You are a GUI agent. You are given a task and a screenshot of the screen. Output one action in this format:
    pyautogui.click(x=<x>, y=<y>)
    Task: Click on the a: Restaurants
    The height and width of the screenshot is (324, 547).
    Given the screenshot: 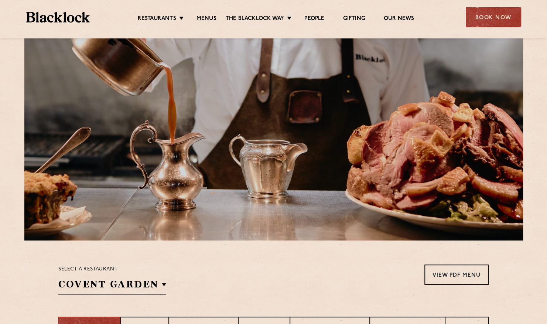 What is the action you would take?
    pyautogui.click(x=157, y=19)
    